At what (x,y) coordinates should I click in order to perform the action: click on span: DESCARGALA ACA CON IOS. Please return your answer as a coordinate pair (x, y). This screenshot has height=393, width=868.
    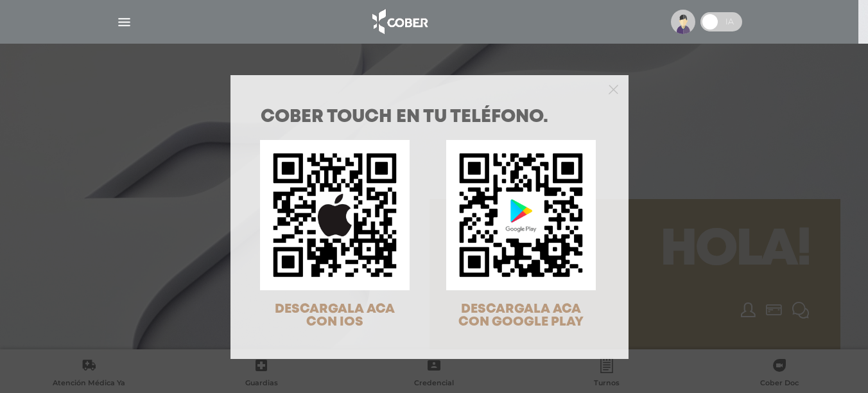
    Looking at the image, I should click on (335, 315).